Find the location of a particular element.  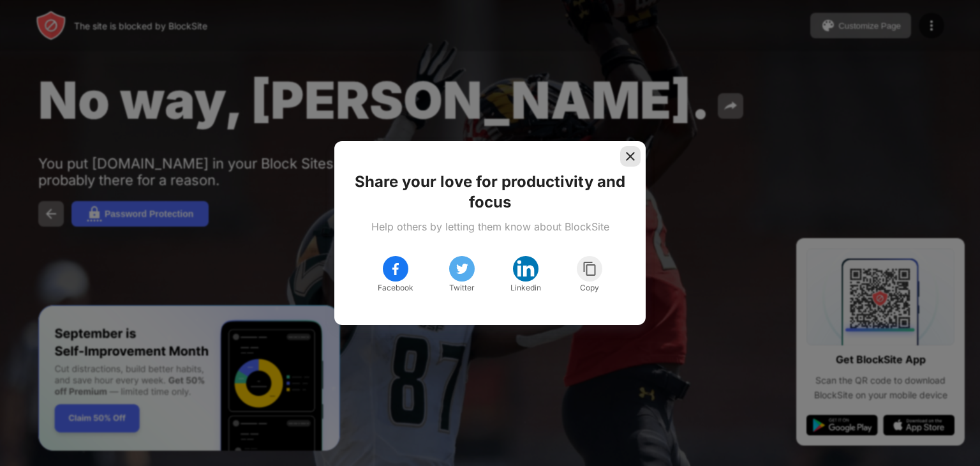

div: Copy is located at coordinates (590, 288).